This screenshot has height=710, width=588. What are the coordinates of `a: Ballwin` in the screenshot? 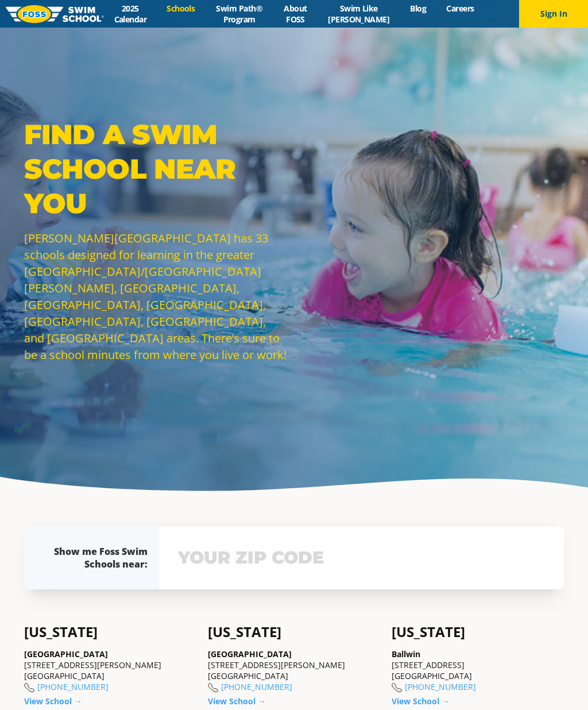 It's located at (406, 654).